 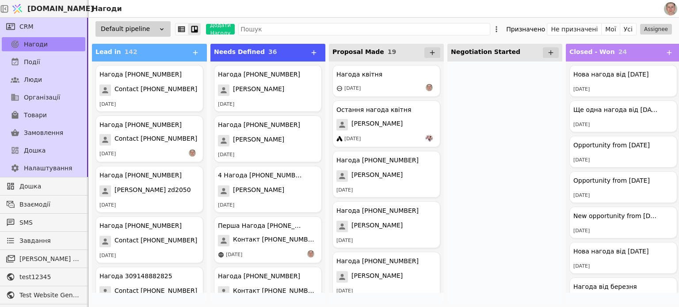 What do you see at coordinates (43, 277) in the screenshot?
I see `a: test12345` at bounding box center [43, 277].